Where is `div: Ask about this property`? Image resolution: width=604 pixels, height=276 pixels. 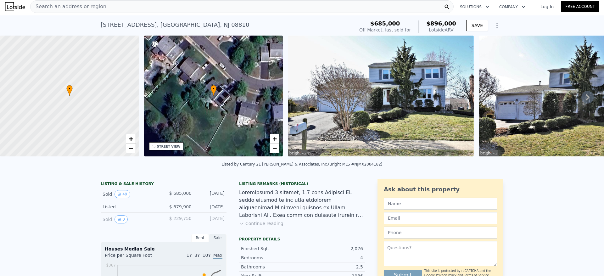 div: Ask about this property is located at coordinates (441, 189).